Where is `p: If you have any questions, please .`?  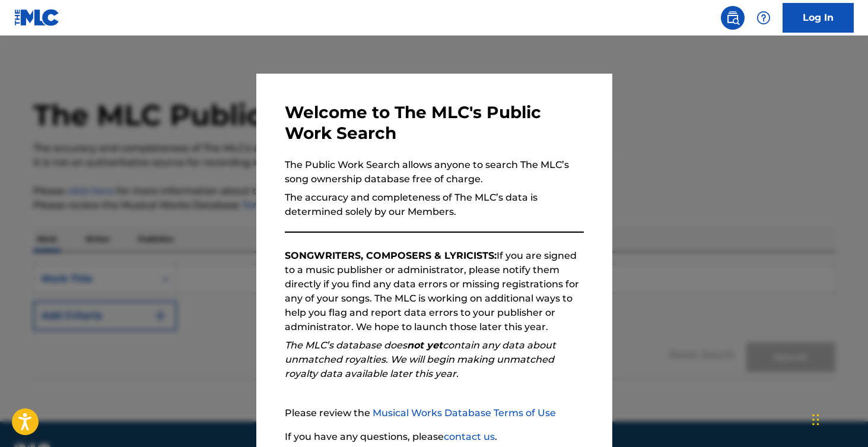 p: If you have any questions, please . is located at coordinates (434, 436).